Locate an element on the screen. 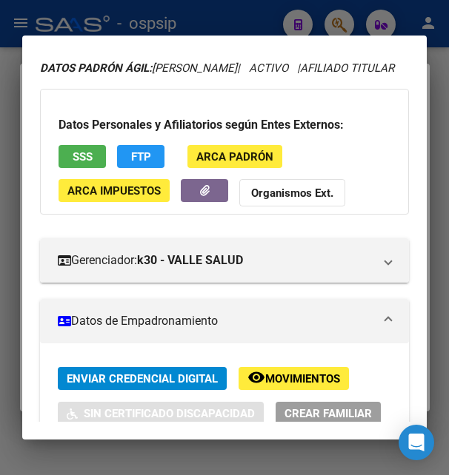 This screenshot has height=475, width=449. button: Movimientos is located at coordinates (293, 378).